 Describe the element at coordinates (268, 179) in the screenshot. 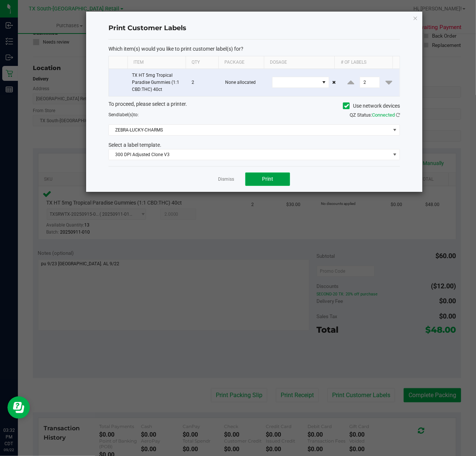

I see `button: Print` at that location.